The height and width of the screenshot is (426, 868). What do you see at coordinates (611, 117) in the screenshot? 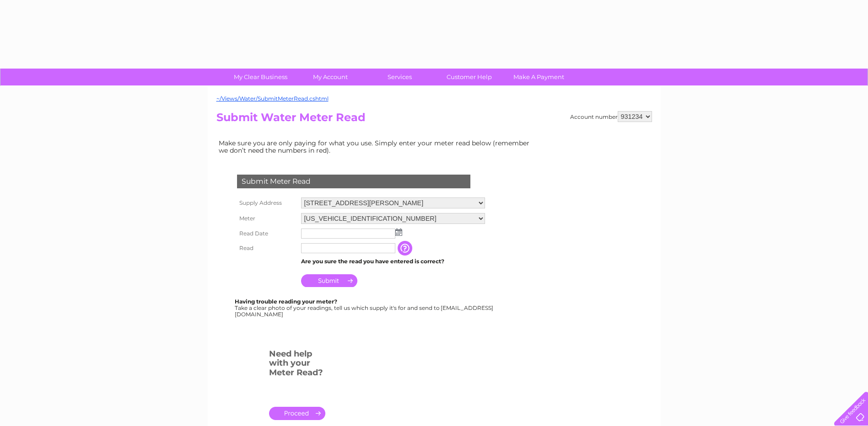
I see `div: Account number` at bounding box center [611, 117].